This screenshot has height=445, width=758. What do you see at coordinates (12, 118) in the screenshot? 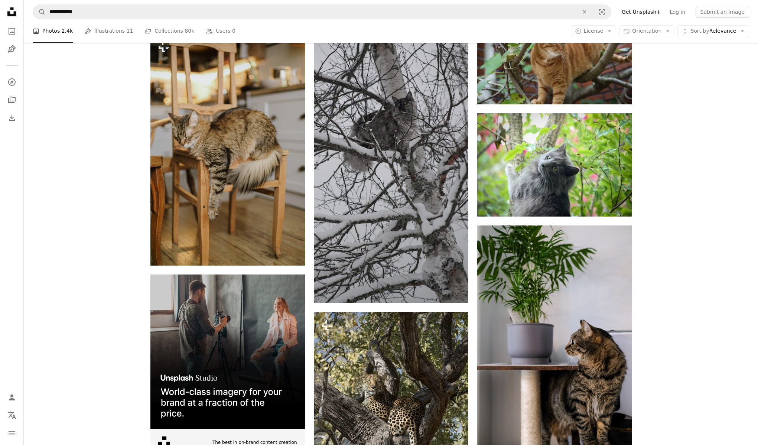
I see `a: Download History` at bounding box center [12, 118].